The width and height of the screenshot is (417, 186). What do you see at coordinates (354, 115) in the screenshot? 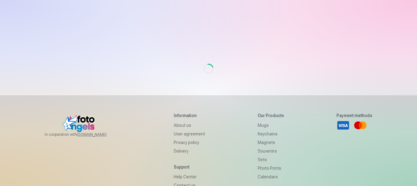
I see `h5: Payment methods` at bounding box center [354, 115].